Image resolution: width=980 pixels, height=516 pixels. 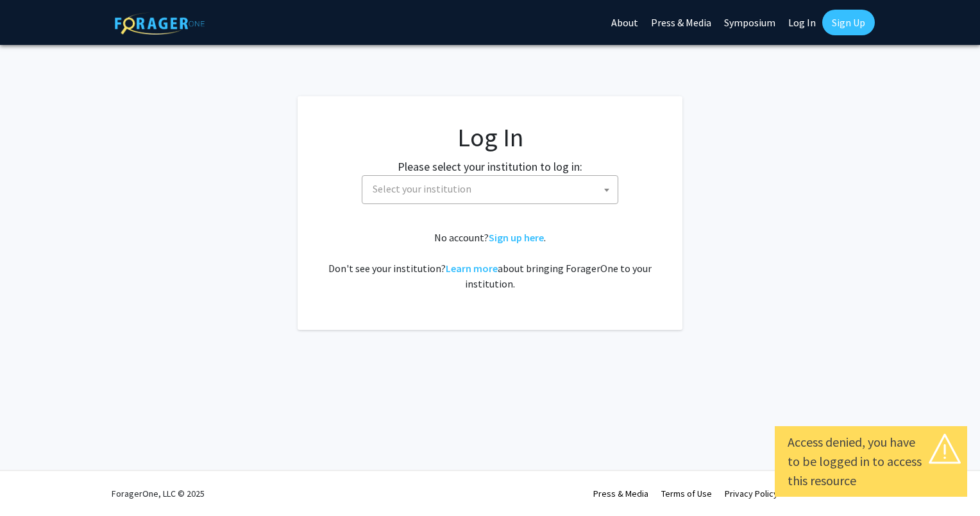 I want to click on a: Learn more about bringing ForagerOne to your institution, so click(x=471, y=268).